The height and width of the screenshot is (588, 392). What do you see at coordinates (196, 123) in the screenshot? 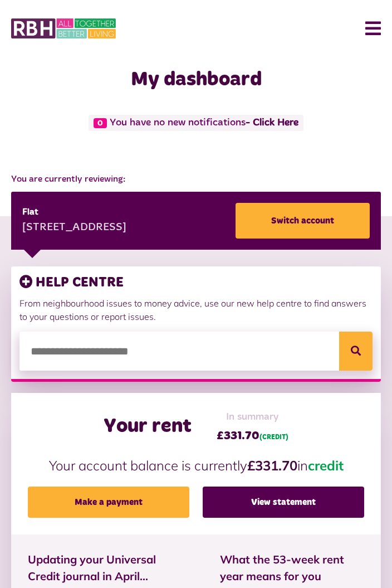
I see `span: You have no new notifications` at bounding box center [196, 123].